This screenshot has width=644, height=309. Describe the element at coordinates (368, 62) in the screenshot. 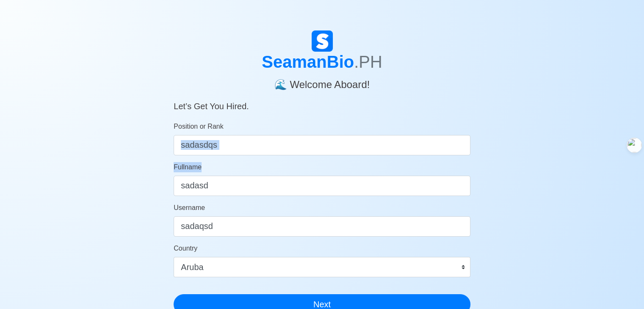

I see `span: .PH` at that location.